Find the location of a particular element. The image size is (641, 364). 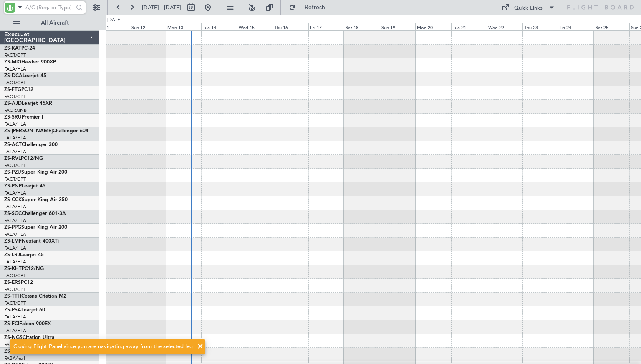

div: Tue 21 is located at coordinates (469, 27).